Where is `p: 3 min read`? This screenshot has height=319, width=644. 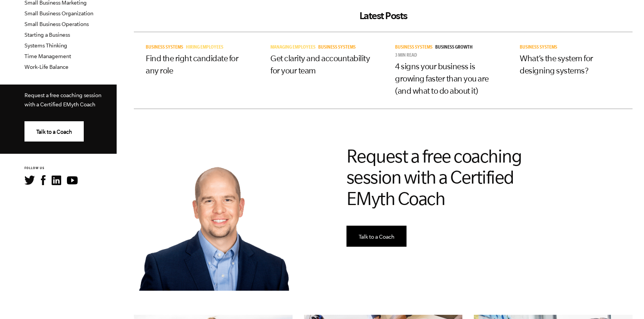 p: 3 min read is located at coordinates (406, 56).